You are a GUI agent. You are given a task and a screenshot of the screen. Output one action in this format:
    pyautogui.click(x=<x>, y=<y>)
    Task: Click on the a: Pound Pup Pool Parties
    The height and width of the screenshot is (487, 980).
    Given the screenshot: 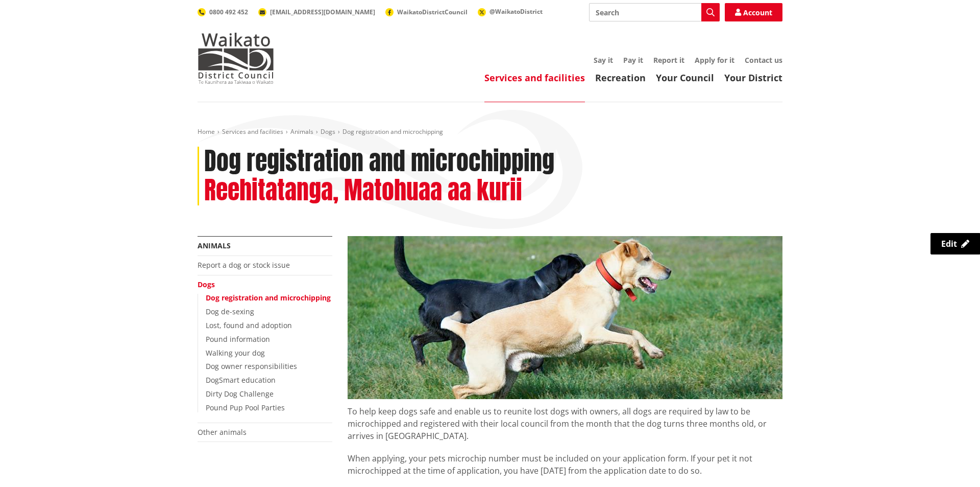 What is the action you would take?
    pyautogui.click(x=245, y=407)
    